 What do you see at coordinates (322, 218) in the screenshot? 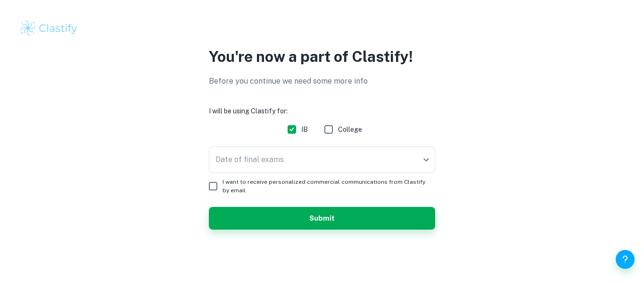
I see `button: Submit` at bounding box center [322, 218].